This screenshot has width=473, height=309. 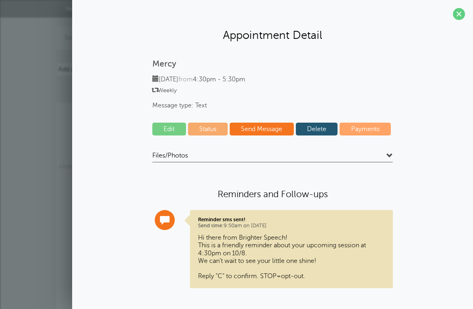 What do you see at coordinates (262, 129) in the screenshot?
I see `a: Send Message` at bounding box center [262, 129].